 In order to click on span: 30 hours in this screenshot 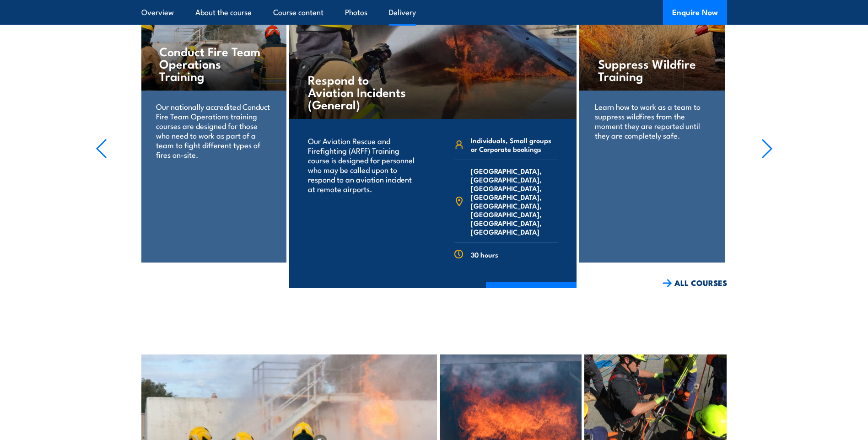, I will do `click(485, 254)`.